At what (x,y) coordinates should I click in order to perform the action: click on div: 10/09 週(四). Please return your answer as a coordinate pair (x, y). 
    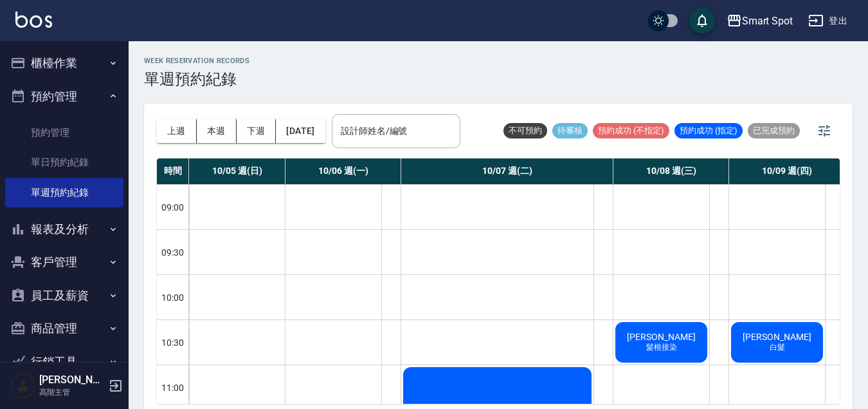
    Looking at the image, I should click on (787, 171).